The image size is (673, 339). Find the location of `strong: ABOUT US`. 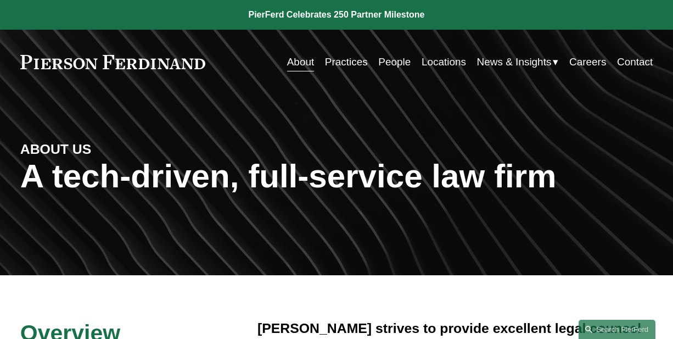

strong: ABOUT US is located at coordinates (56, 149).